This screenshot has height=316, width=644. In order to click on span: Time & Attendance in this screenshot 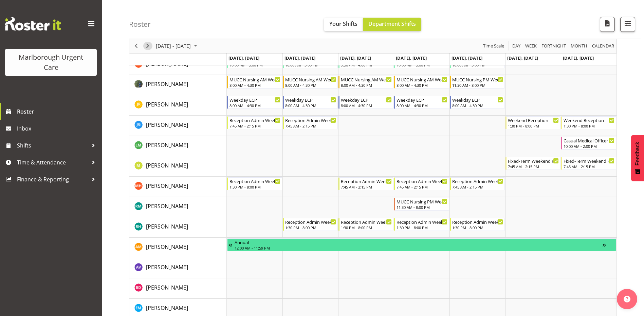, I will do `click(52, 162)`.